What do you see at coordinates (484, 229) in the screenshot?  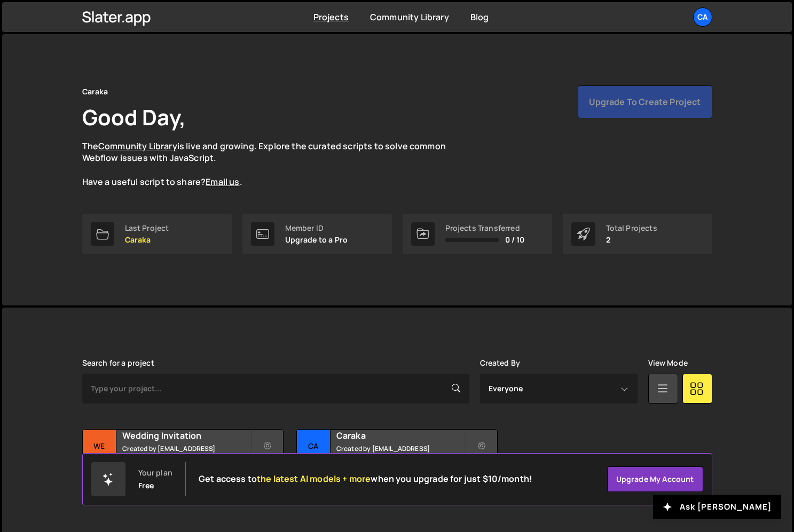 I see `div: Projects Transferred` at bounding box center [484, 229].